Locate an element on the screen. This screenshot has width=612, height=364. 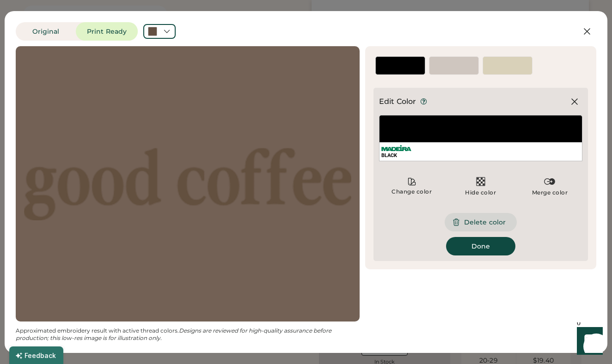
button: Original is located at coordinates (46, 32).